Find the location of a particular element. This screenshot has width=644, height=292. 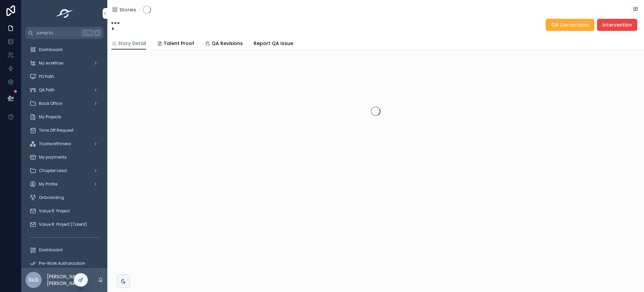

button: Jump to...CtrlK is located at coordinates (64, 33).